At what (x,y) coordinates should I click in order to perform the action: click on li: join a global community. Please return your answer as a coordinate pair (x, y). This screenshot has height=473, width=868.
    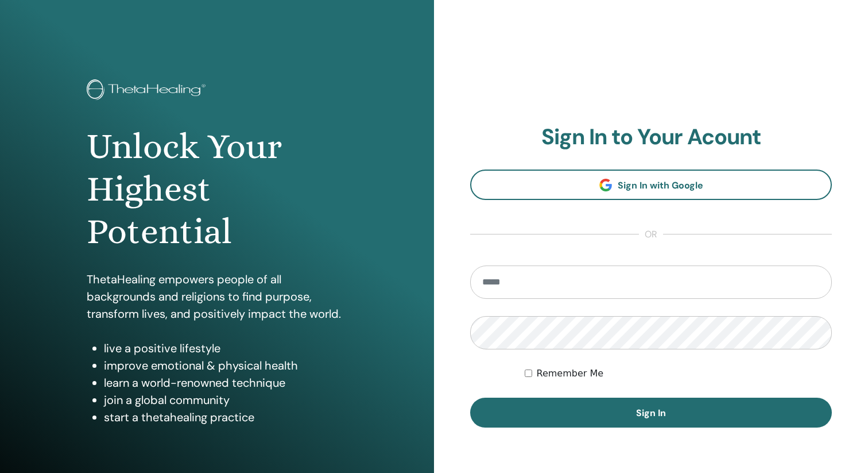
    Looking at the image, I should click on (226, 400).